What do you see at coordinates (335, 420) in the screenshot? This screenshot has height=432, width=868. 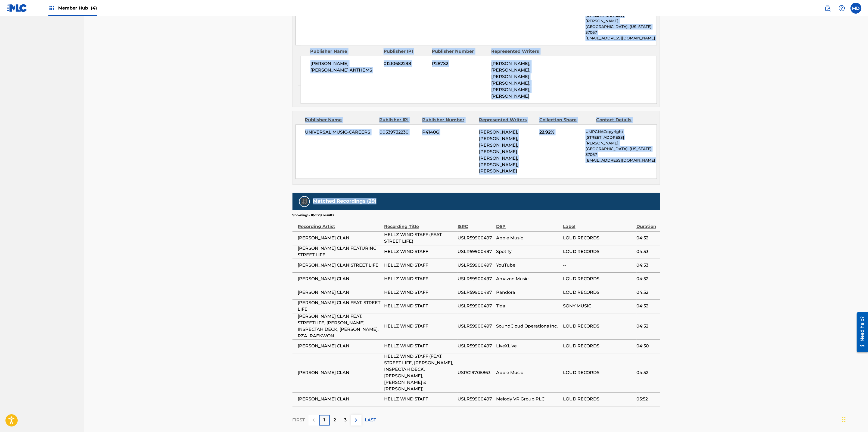 I see `p: 2` at bounding box center [335, 420].